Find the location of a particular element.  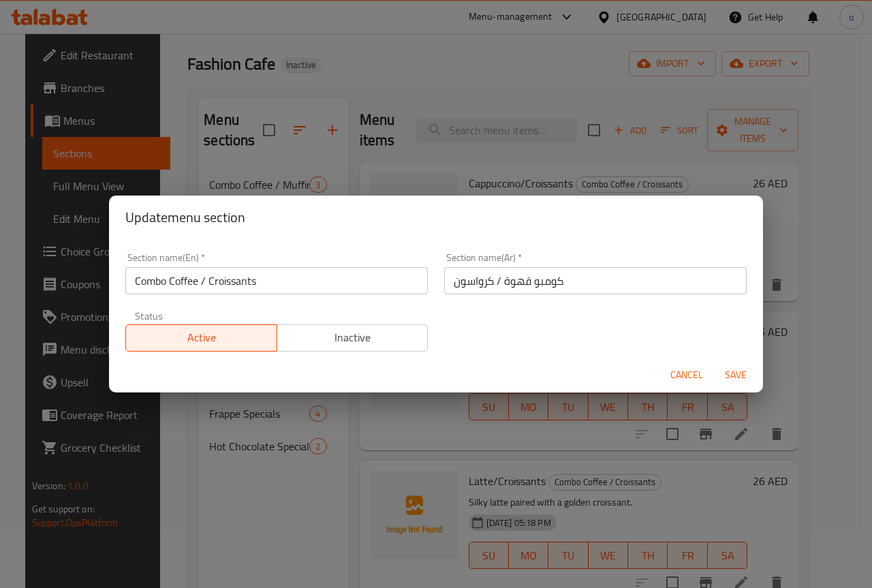

h2: Update menu section is located at coordinates (436, 217).